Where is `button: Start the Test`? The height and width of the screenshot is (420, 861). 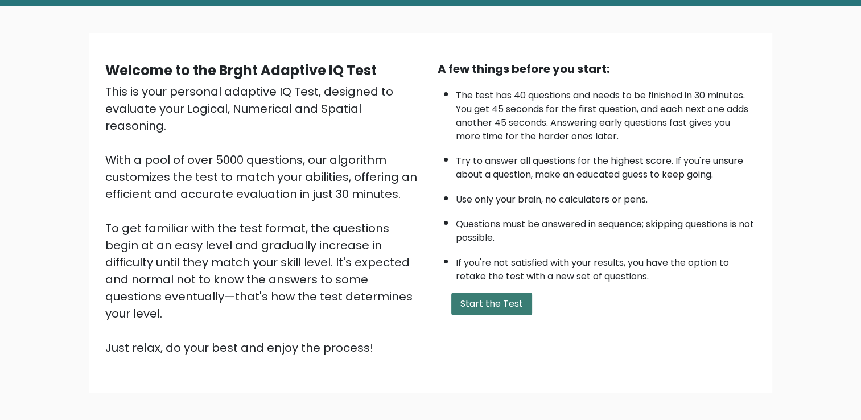
button: Start the Test is located at coordinates (491, 304).